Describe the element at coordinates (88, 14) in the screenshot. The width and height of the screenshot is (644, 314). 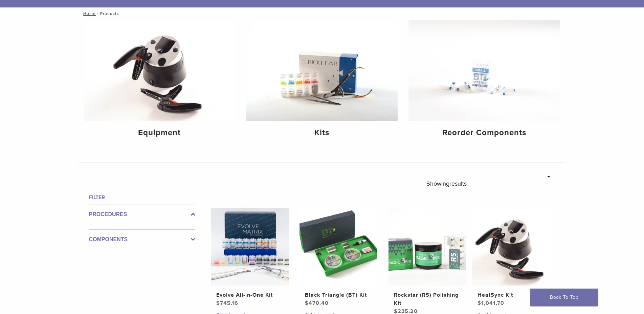
I see `a: Home` at that location.